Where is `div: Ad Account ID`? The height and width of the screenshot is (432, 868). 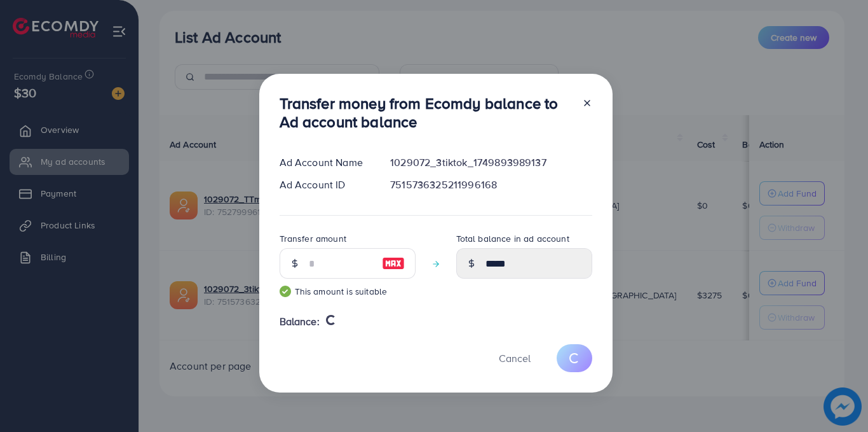 div: Ad Account ID is located at coordinates (324, 184).